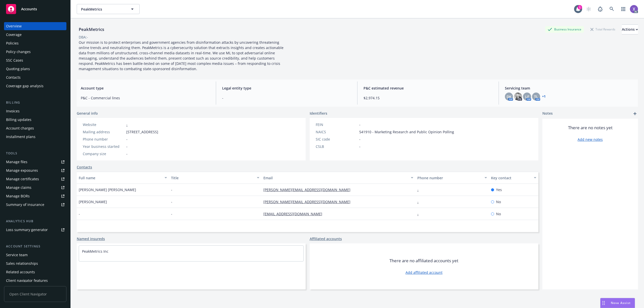 This screenshot has width=644, height=308. Describe the element at coordinates (18, 196) in the screenshot. I see `div: Manage BORs` at that location.